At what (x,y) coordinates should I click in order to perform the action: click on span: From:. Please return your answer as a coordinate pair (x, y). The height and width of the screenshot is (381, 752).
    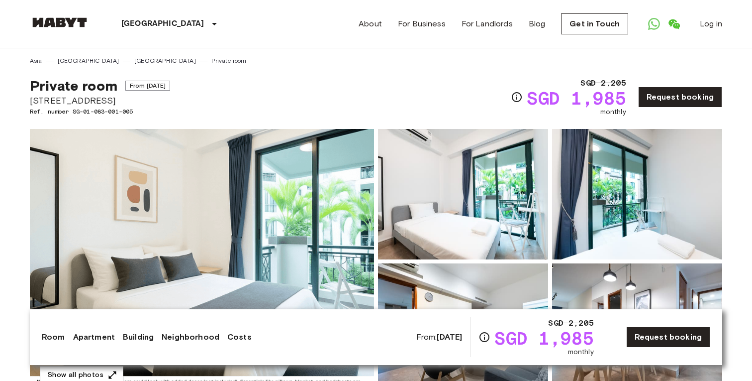
    Looking at the image, I should click on (439, 337).